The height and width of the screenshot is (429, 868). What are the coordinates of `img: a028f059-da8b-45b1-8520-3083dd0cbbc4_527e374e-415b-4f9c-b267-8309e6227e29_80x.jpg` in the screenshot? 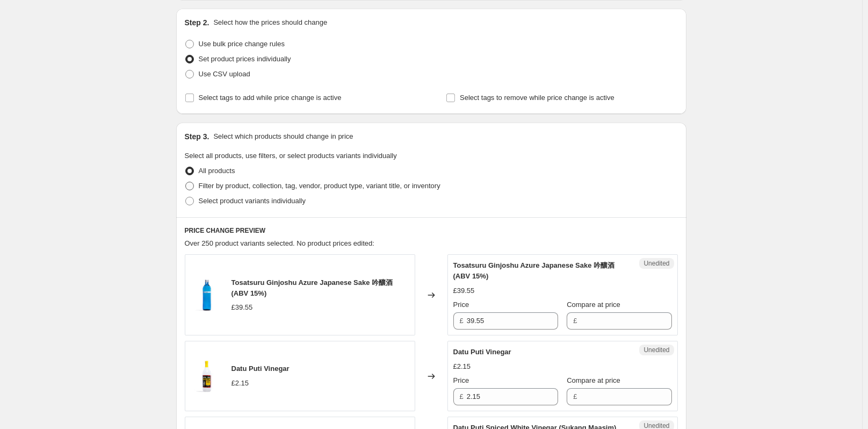 It's located at (207, 376).